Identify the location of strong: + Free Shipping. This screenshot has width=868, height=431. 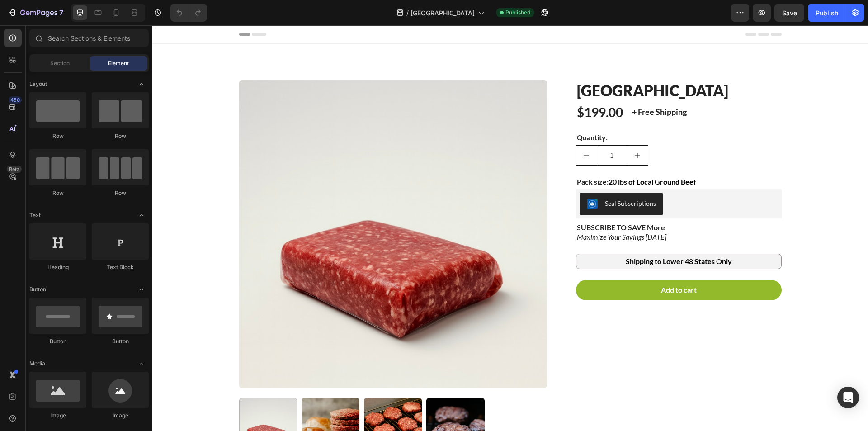
(507, 87).